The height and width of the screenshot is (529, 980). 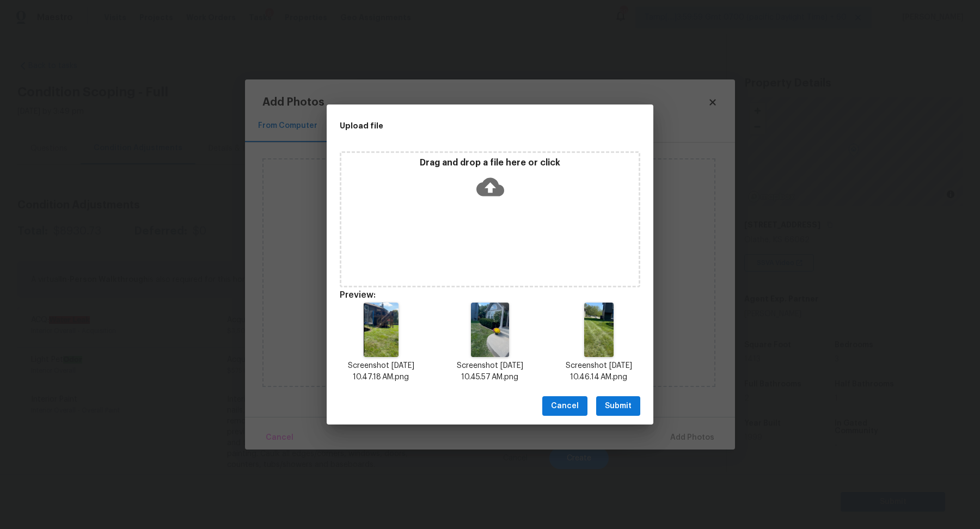 What do you see at coordinates (381, 330) in the screenshot?
I see `img: 38Gl2RRjYYmXgAAAABJRU5ErkJggg==` at bounding box center [381, 330].